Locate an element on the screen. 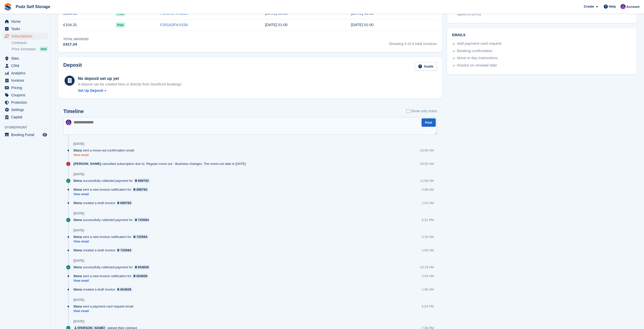  span: Booking Portal is located at coordinates (26, 135).